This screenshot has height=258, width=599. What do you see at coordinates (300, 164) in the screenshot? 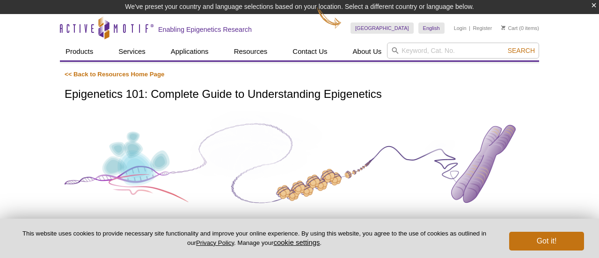
I see `img: Complete Guide to Understanding Epigenetics` at bounding box center [300, 164].